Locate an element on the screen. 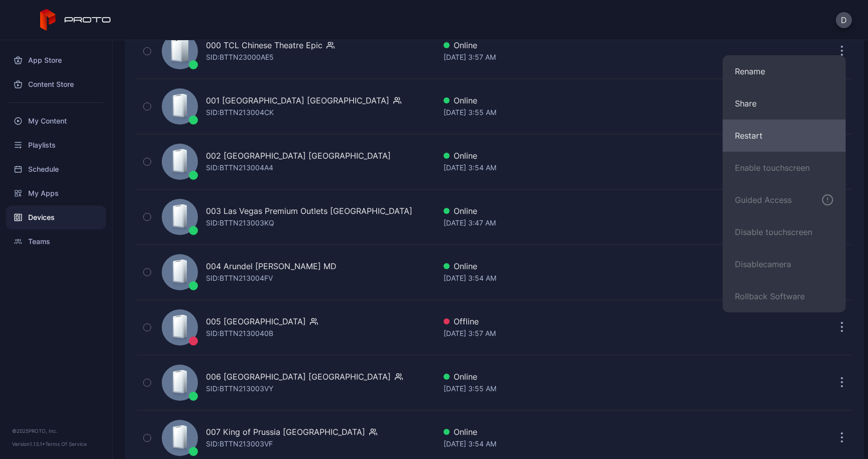 Image resolution: width=868 pixels, height=459 pixels. button: Share is located at coordinates (784, 104).